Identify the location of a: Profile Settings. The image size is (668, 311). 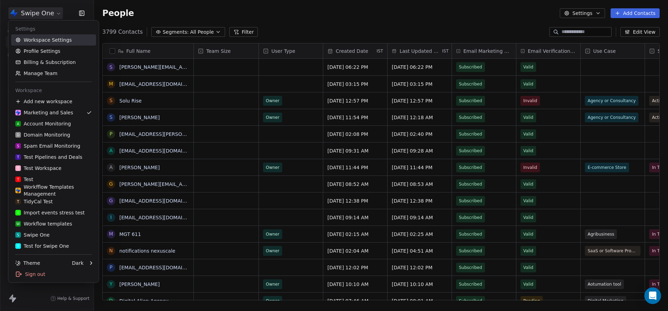
(54, 51).